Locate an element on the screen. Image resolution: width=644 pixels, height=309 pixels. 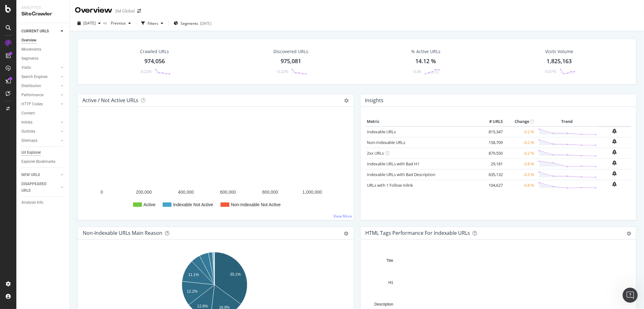
span: vs is located at coordinates (106, 23).